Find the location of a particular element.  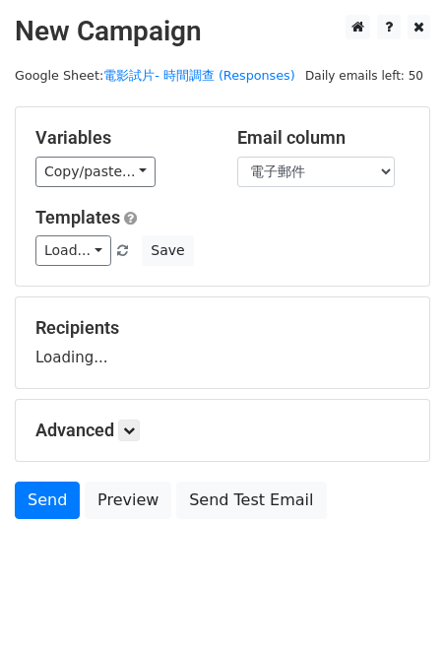

a: Daily emails left: 50 is located at coordinates (364, 75).